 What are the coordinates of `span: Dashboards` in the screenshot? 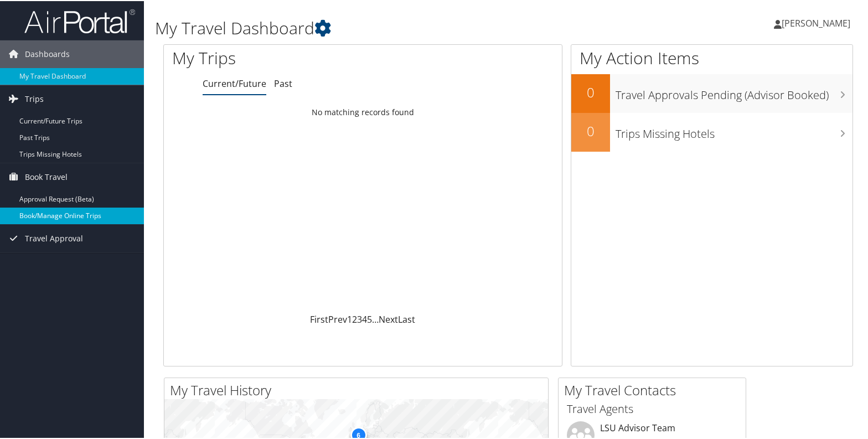 It's located at (47, 53).